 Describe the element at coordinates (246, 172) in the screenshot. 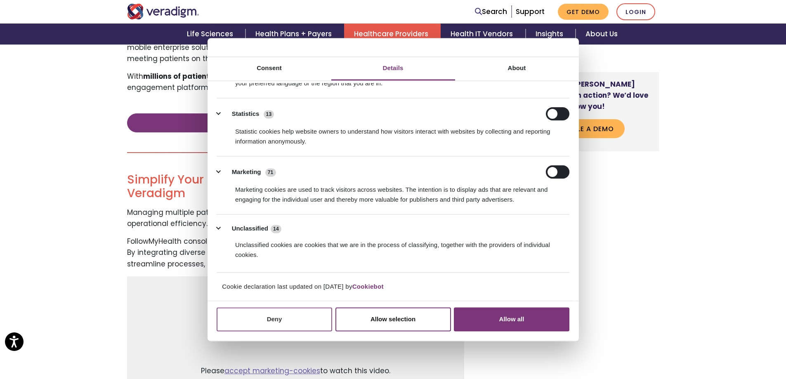

I see `label: Marketing` at that location.